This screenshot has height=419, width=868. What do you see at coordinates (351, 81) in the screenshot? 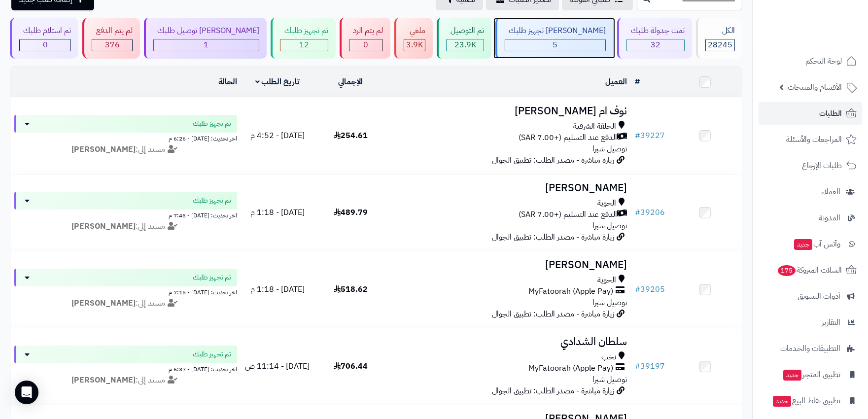
I see `a: الإجمالي` at bounding box center [351, 81].